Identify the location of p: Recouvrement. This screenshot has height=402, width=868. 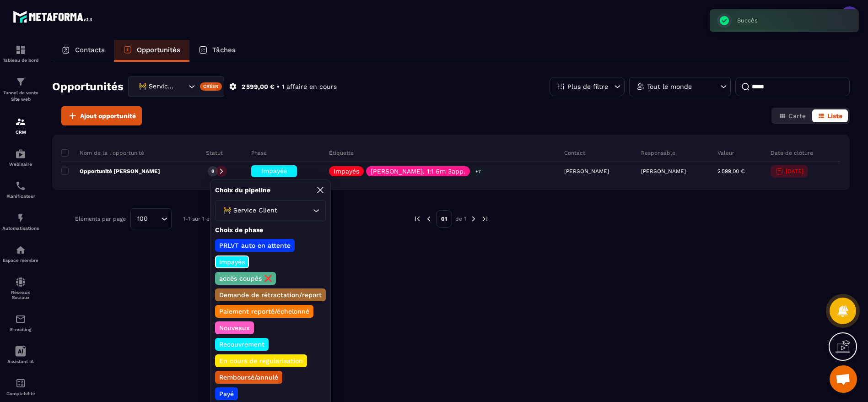
(242, 344).